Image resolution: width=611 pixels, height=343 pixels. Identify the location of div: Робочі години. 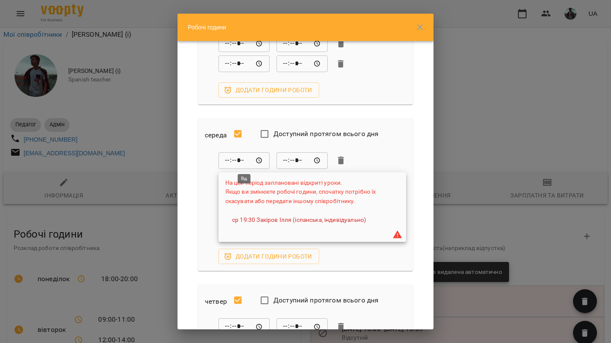
(306, 27).